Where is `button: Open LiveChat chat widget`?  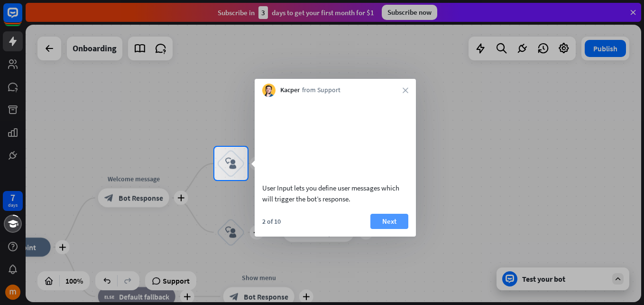 button: Open LiveChat chat widget is located at coordinates (22, 18).